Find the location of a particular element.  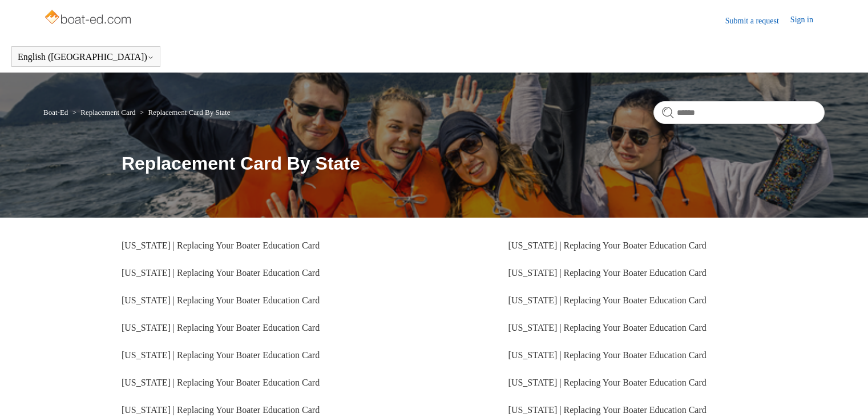

li: Boat-Ed is located at coordinates (56, 112).